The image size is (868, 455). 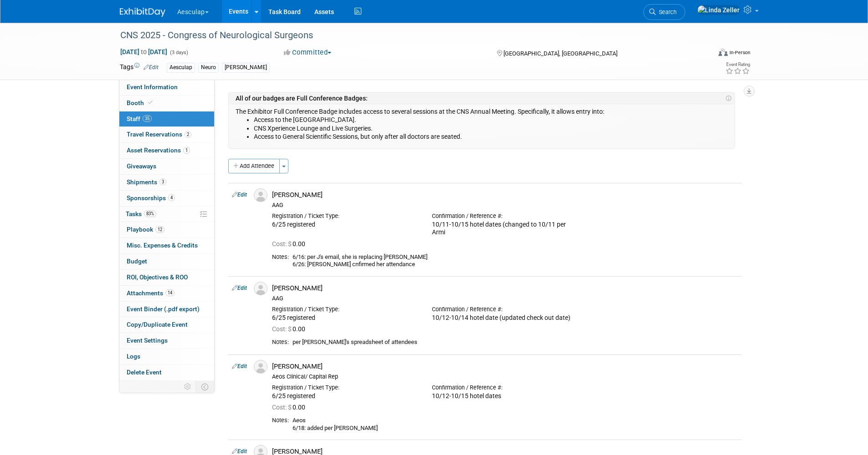 What do you see at coordinates (489, 128) in the screenshot?
I see `li: CNS Xperience Lounge and Live Surgeries.` at bounding box center [489, 128].